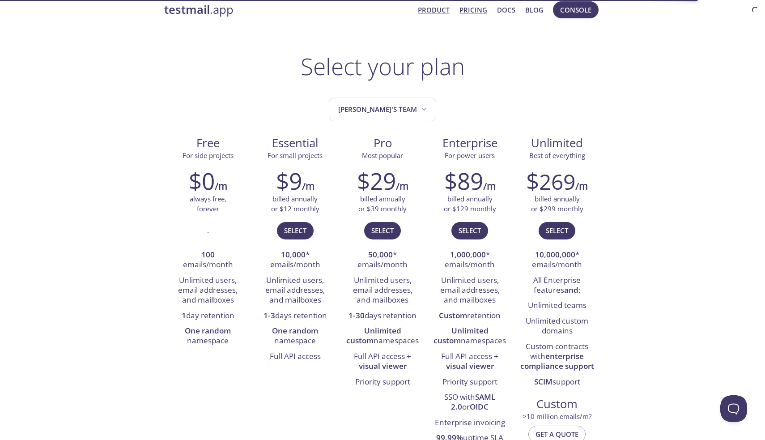  Describe the element at coordinates (557, 356) in the screenshot. I see `li: Custom contracts with` at that location.